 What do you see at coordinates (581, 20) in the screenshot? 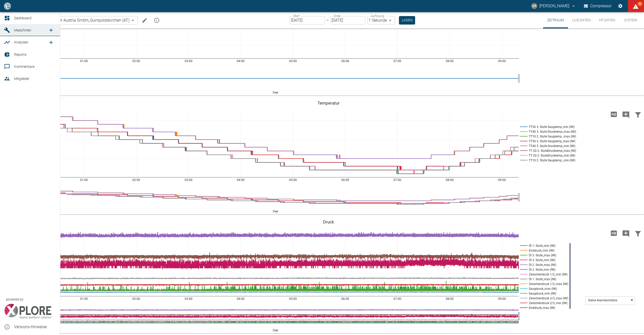
I see `button: Live-Daten` at bounding box center [581, 20].